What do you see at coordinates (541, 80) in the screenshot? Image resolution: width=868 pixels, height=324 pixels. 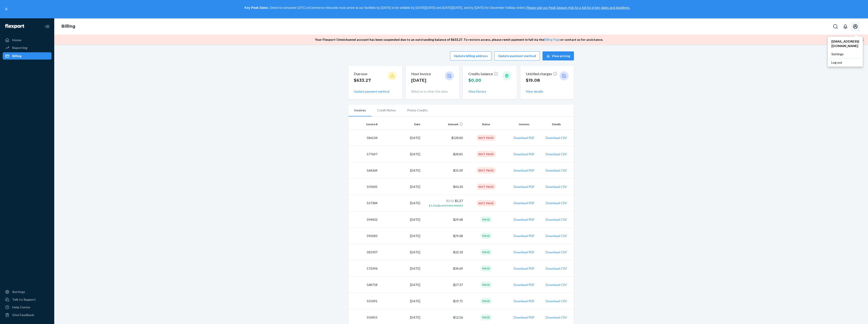 I see `p: $19.08` at bounding box center [541, 80].